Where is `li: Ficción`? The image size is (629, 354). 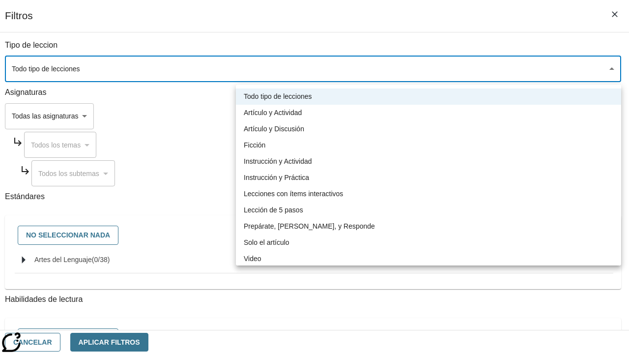 li: Ficción is located at coordinates (429, 145).